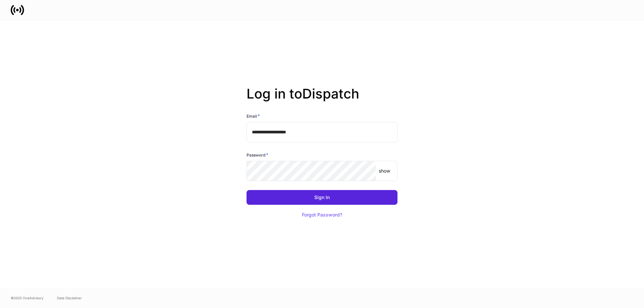 The height and width of the screenshot is (308, 644). Describe the element at coordinates (322, 215) in the screenshot. I see `button: Forgot Password?` at that location.